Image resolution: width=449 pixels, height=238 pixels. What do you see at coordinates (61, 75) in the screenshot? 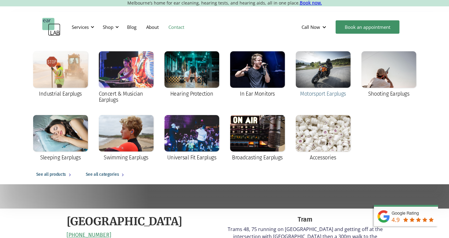
I see `a: Industrial Earplugs` at bounding box center [61, 75].